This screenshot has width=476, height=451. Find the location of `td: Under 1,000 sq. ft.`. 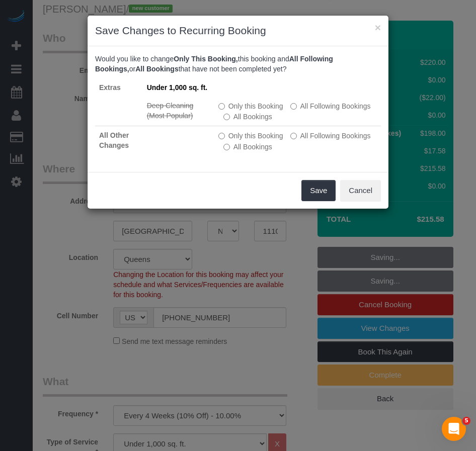

td: Under 1,000 sq. ft. is located at coordinates (179, 87).